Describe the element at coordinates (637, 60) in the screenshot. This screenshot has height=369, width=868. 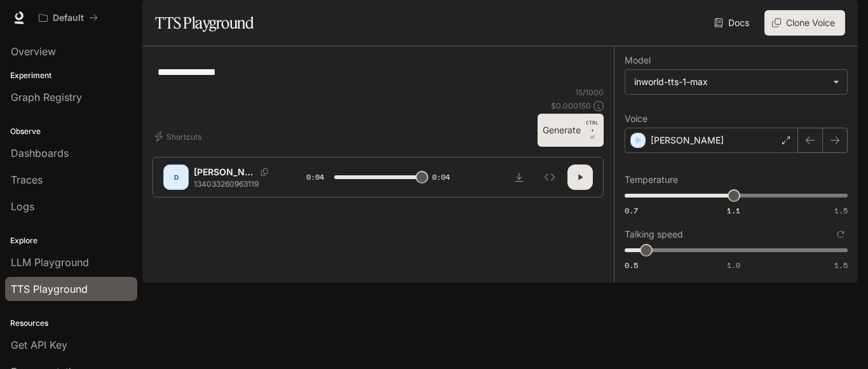
I see `p: Model` at that location.